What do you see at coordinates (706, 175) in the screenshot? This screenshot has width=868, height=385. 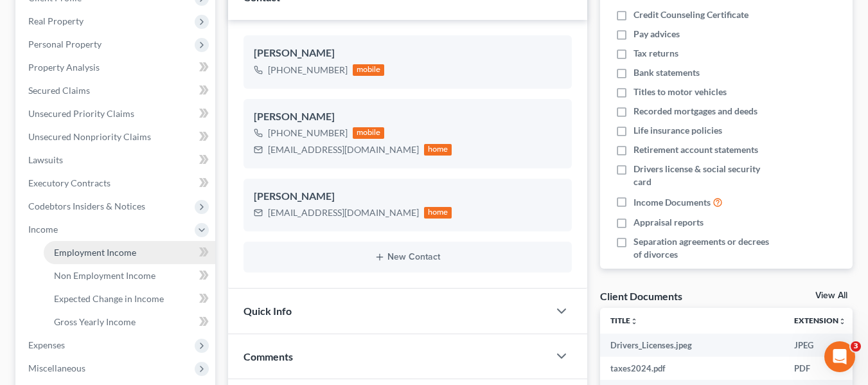 I see `span: Drivers license & social security card` at bounding box center [706, 175].